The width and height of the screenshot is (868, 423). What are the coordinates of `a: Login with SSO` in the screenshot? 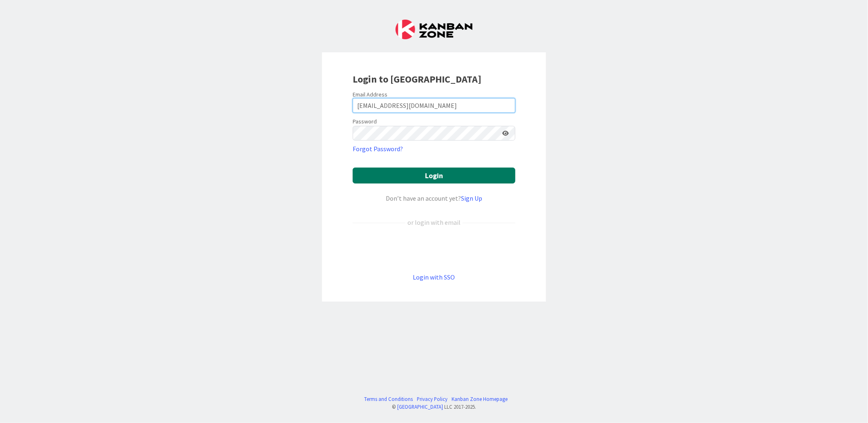 It's located at (434, 277).